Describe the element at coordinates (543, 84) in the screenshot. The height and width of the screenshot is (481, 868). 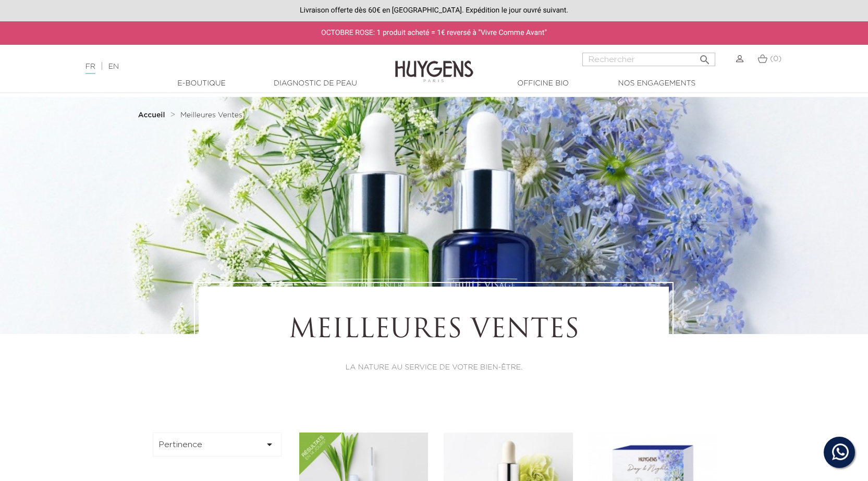
I see `a: Officine Bio` at that location.